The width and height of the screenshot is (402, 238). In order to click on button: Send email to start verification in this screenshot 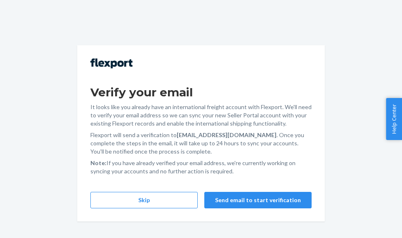, I will do `click(258, 200)`.